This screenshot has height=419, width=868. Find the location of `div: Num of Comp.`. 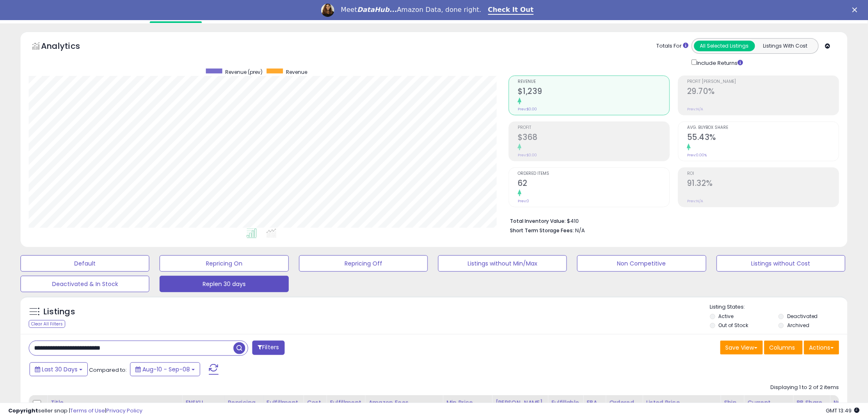

div: Num of Comp. is located at coordinates (848, 407).